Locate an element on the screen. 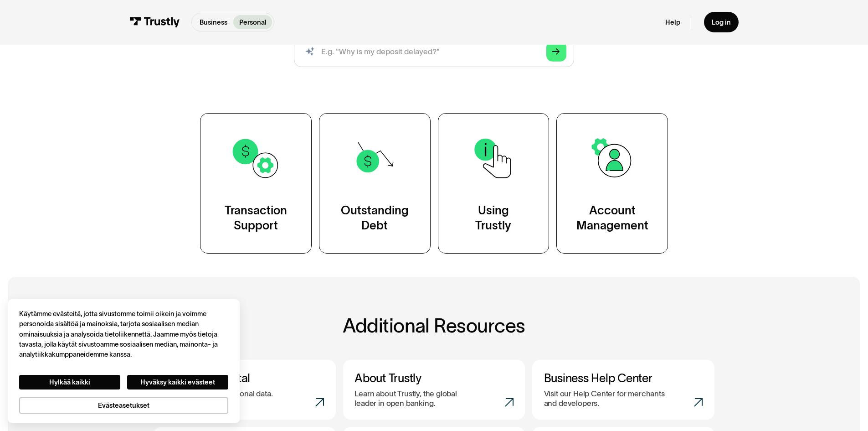 The width and height of the screenshot is (868, 431). form: Search is located at coordinates (434, 51).